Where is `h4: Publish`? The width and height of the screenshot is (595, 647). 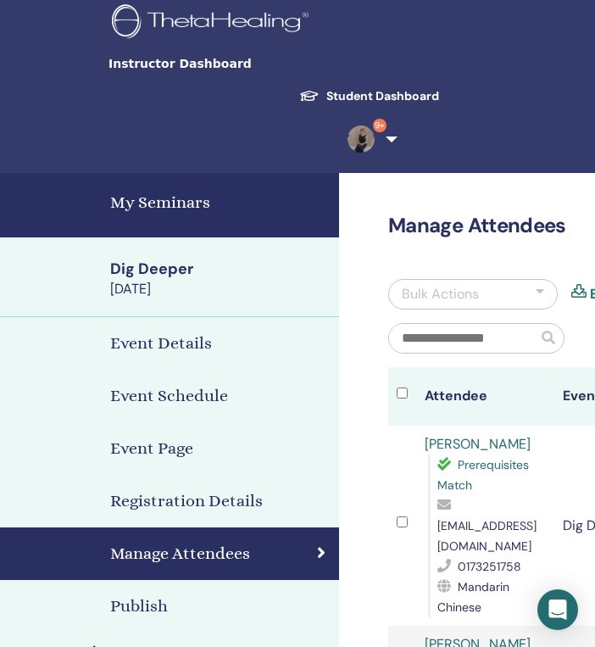
h4: Publish is located at coordinates (139, 606).